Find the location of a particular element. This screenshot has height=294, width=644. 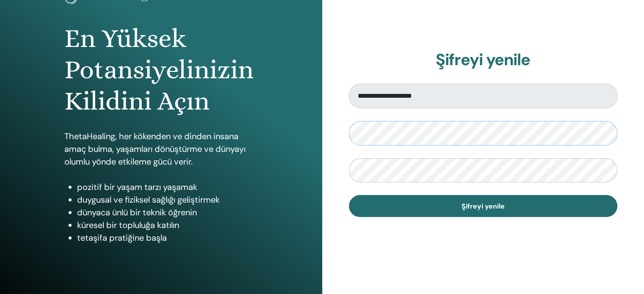

h1: En Yüksek Potansiyelinizin Kilidini Açın is located at coordinates (161, 70).